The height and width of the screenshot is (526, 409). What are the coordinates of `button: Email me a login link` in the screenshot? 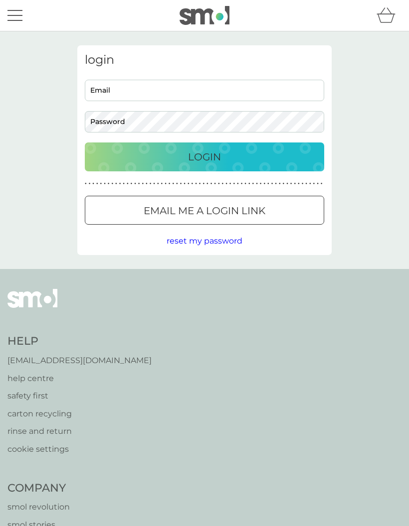 It's located at (204, 210).